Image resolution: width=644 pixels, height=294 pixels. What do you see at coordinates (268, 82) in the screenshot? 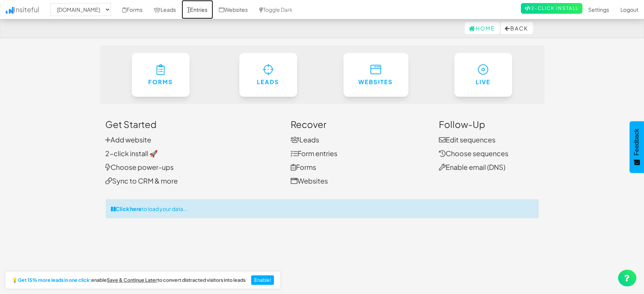
I see `h6: Leads` at bounding box center [268, 82].